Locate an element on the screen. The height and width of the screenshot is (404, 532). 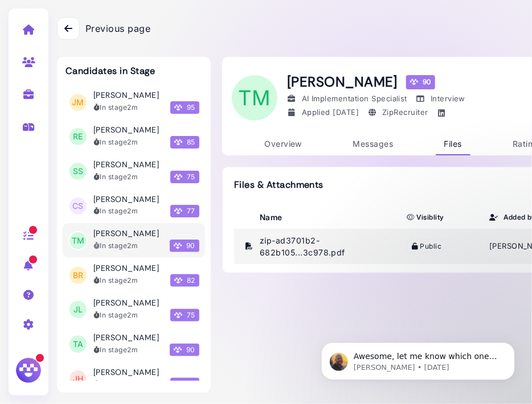
div: Visiblity is located at coordinates (444, 218).